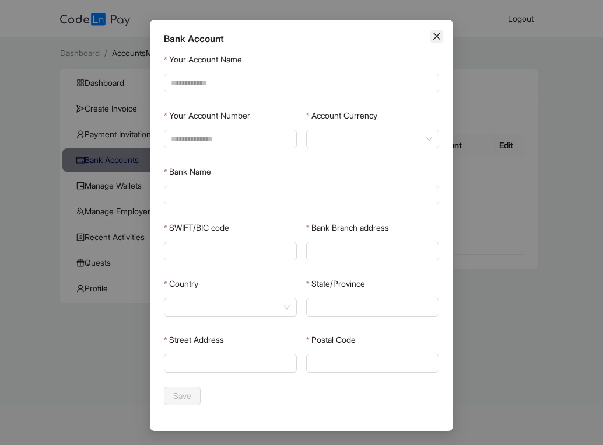 The width and height of the screenshot is (603, 445). Describe the element at coordinates (348, 228) in the screenshot. I see `label: Bank Branch address` at that location.